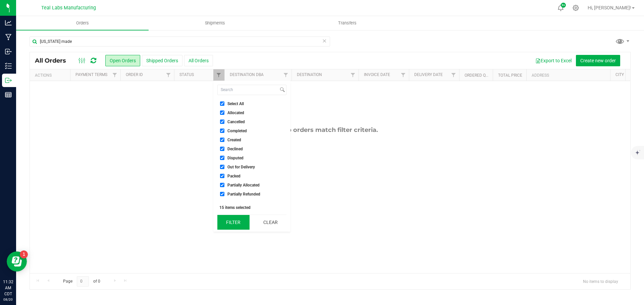 This screenshot has width=644, height=305. Describe the element at coordinates (222, 158) in the screenshot. I see `input: Disputed` at that location.